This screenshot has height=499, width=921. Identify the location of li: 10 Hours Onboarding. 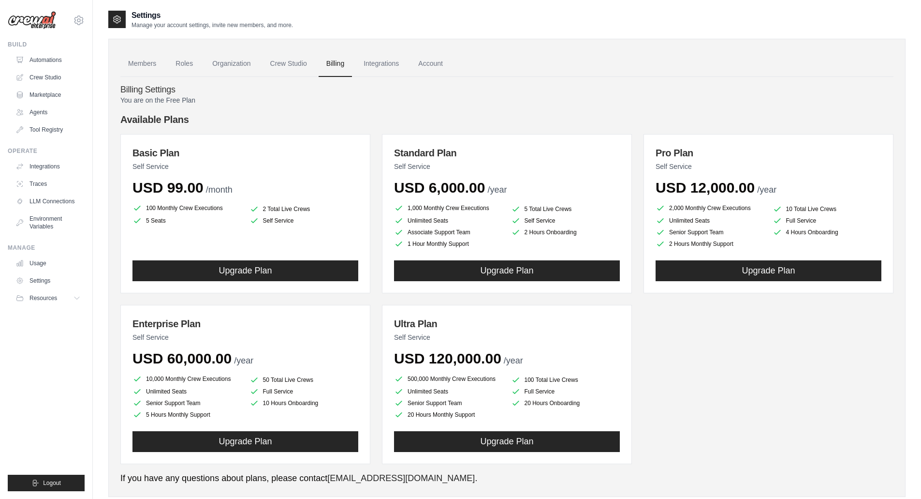
(304, 403).